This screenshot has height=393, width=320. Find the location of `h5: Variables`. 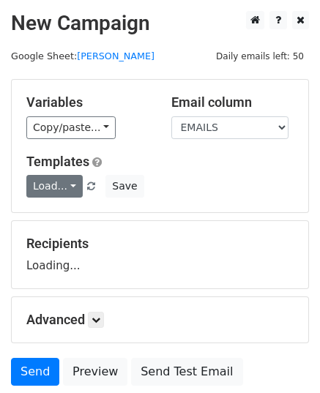

h5: Variables is located at coordinates (88, 103).